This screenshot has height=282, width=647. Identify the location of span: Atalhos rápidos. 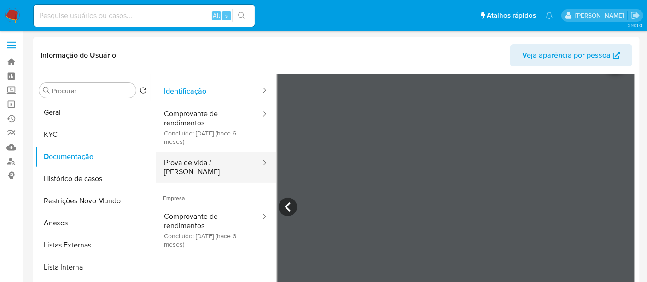
(511, 15).